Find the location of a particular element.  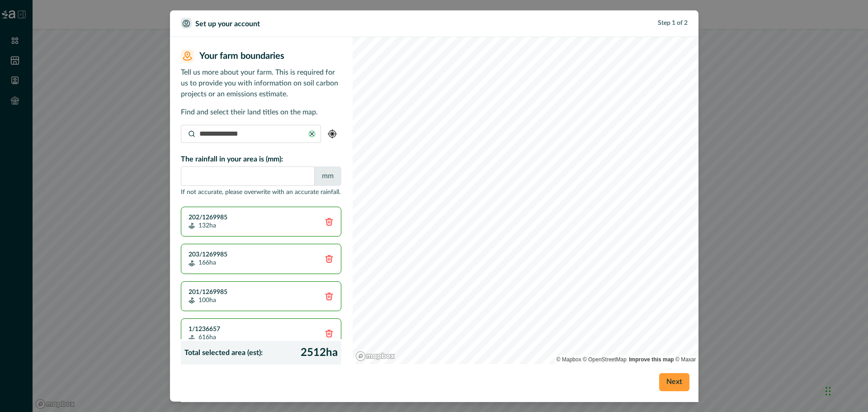

p: 201/1269985 is located at coordinates (208, 292).